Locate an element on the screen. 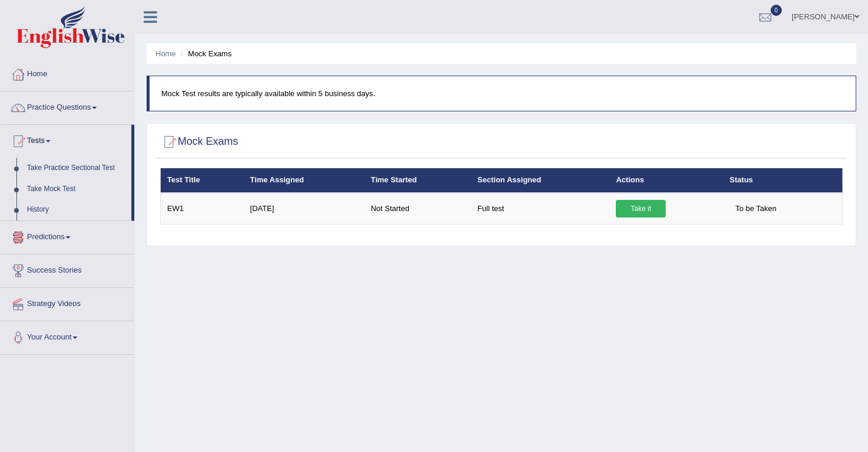  a: Take it is located at coordinates (641, 209).